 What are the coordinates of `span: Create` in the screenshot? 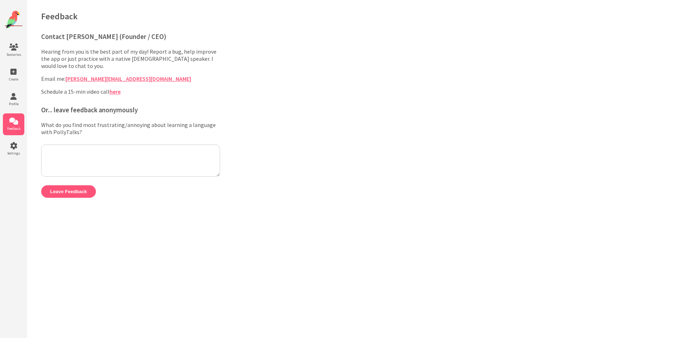 It's located at (14, 79).